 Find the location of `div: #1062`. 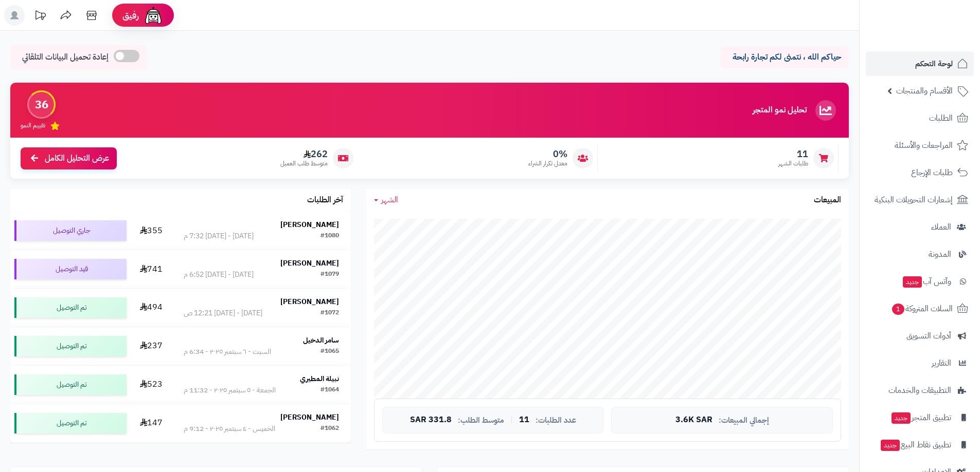

div: #1062 is located at coordinates (330, 429).